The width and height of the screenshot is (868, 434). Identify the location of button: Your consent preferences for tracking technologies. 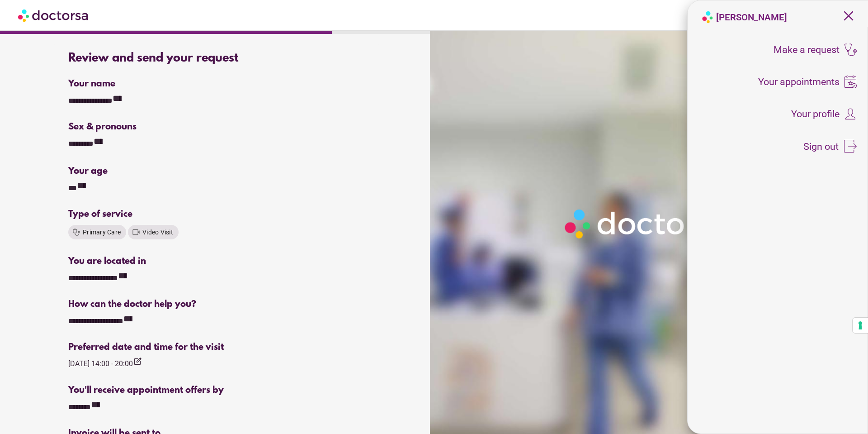
(860, 325).